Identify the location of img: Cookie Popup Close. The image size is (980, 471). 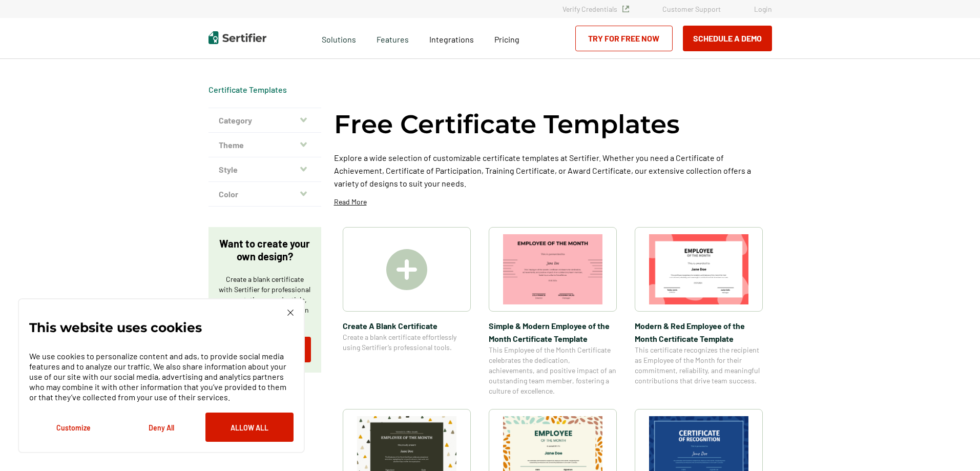
(291, 312).